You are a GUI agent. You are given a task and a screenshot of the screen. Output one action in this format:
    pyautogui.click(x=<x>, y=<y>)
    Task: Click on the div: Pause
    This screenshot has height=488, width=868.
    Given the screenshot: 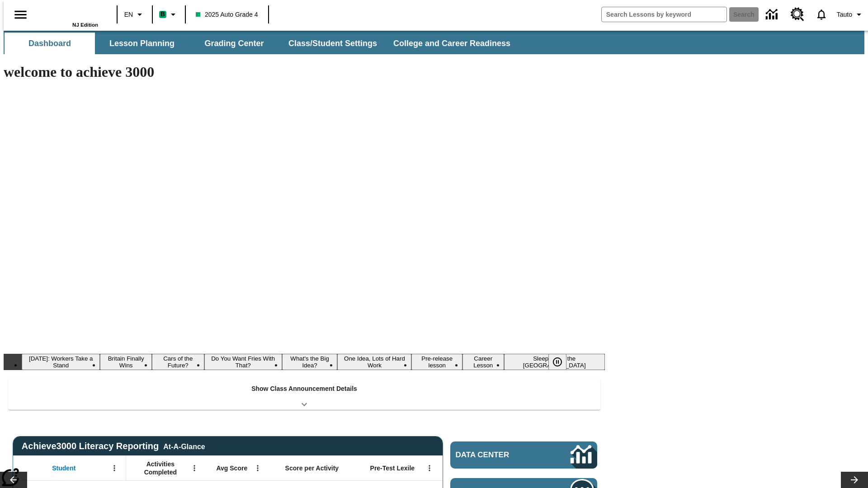 What is the action you would take?
    pyautogui.click(x=562, y=362)
    